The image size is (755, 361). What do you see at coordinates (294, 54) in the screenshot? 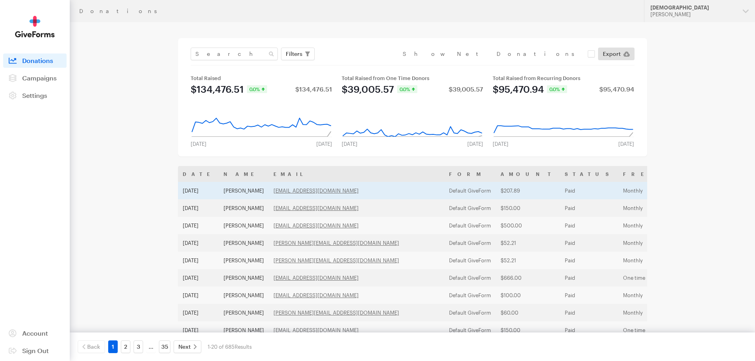
I see `span: Filters` at bounding box center [294, 54].